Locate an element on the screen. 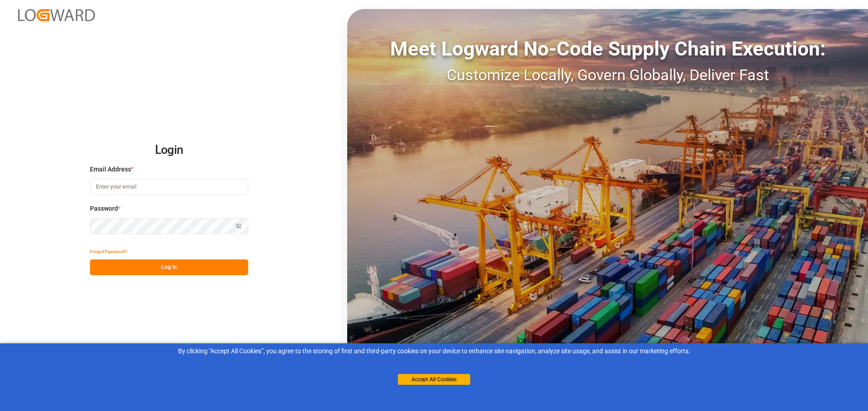 The height and width of the screenshot is (411, 868). span: Email Address is located at coordinates (110, 170).